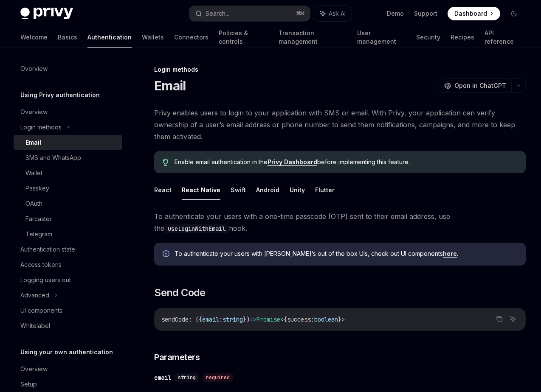 The image size is (541, 392). Describe the element at coordinates (381, 37) in the screenshot. I see `a: User management` at that location.